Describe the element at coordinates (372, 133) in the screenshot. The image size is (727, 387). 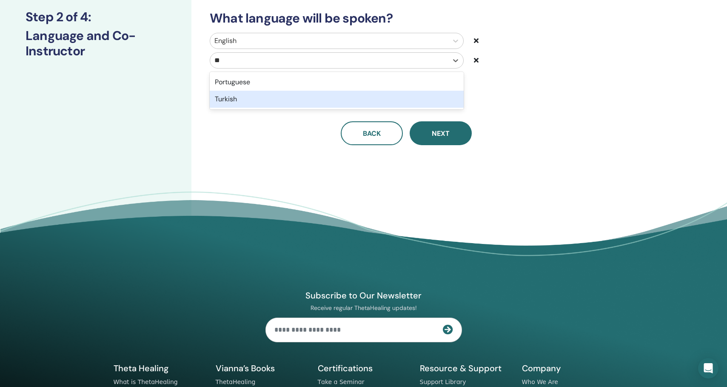
I see `button: Back` at that location.